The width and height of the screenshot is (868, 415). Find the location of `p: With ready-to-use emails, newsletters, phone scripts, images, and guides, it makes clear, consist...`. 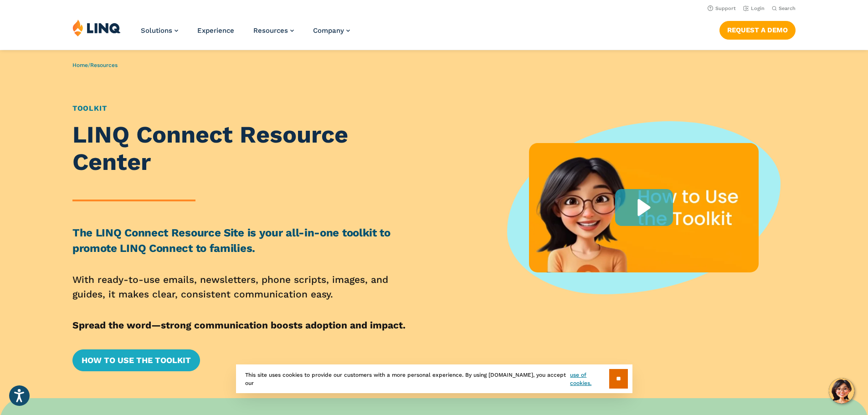

p: With ready-to-use emails, newsletters, phone scripts, images, and guides, it makes clear, consist... is located at coordinates (248, 287).